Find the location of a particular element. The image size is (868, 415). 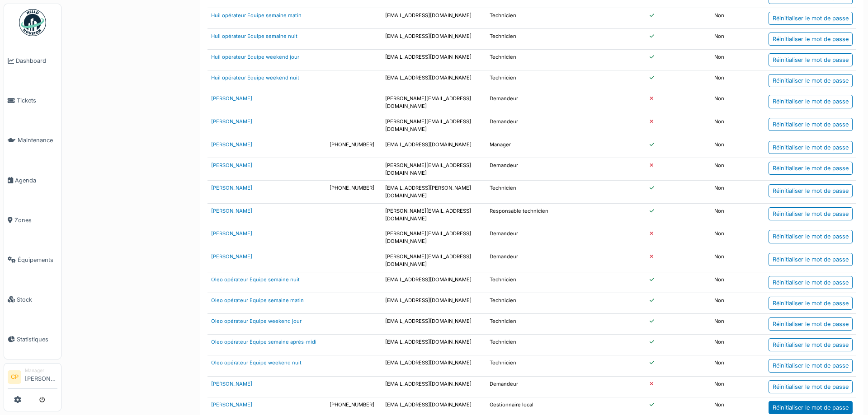

a: Huil opérateur Equipe semaine nuit is located at coordinates (254, 36).